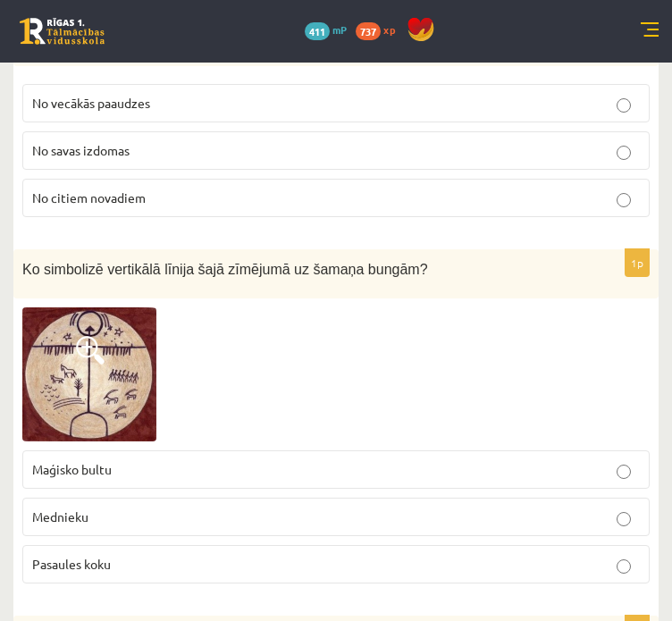 This screenshot has width=672, height=621. What do you see at coordinates (225, 269) in the screenshot?
I see `span: Ko simbolizē vertikālā līnija šajā zīmējumā uz šamaņa bungām?` at bounding box center [225, 269].